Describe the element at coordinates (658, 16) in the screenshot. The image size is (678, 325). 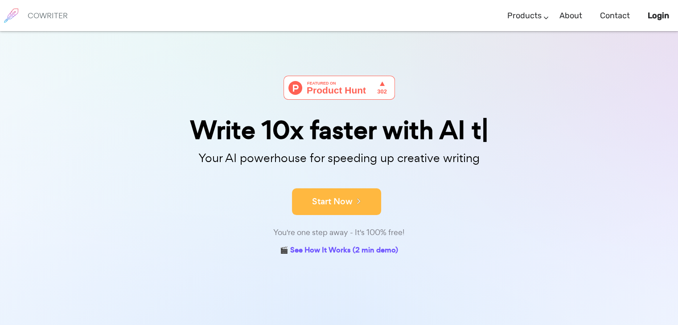
I see `b: Login` at that location.